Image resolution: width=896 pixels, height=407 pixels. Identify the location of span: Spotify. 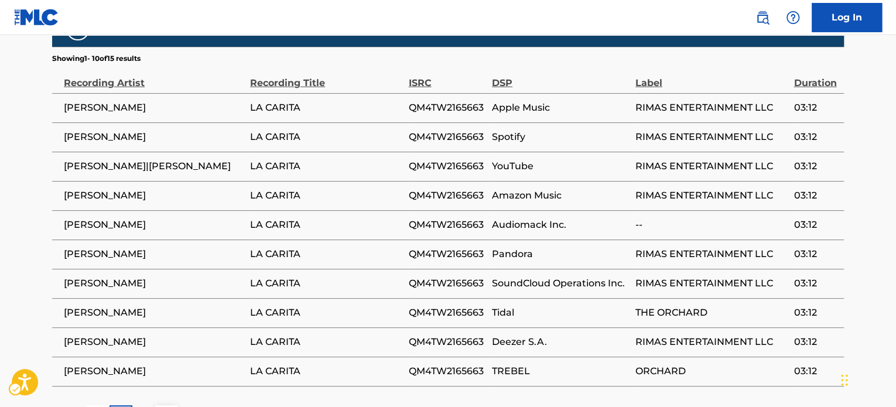
(560, 137).